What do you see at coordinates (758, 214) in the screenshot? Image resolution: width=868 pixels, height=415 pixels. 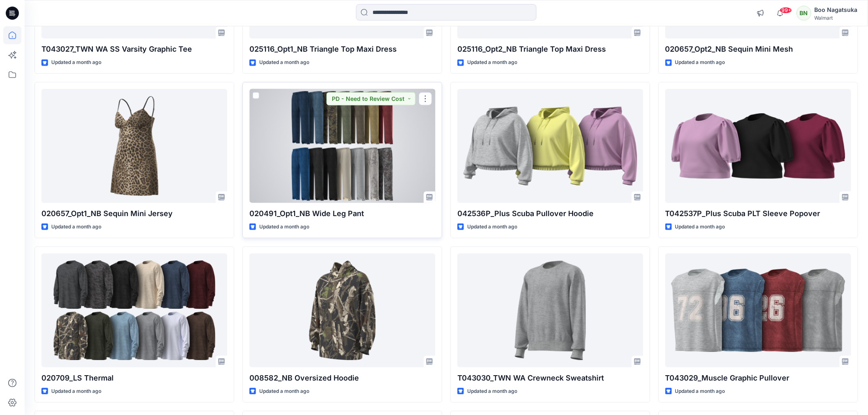 I see `p: T042537P_Plus Scuba PLT Sleeve Popover` at bounding box center [758, 214].